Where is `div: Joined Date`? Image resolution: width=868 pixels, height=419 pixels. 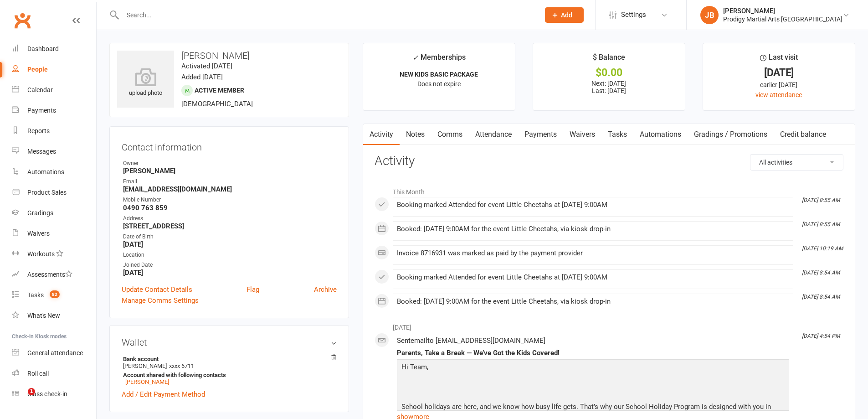
div: Joined Date is located at coordinates (230, 265).